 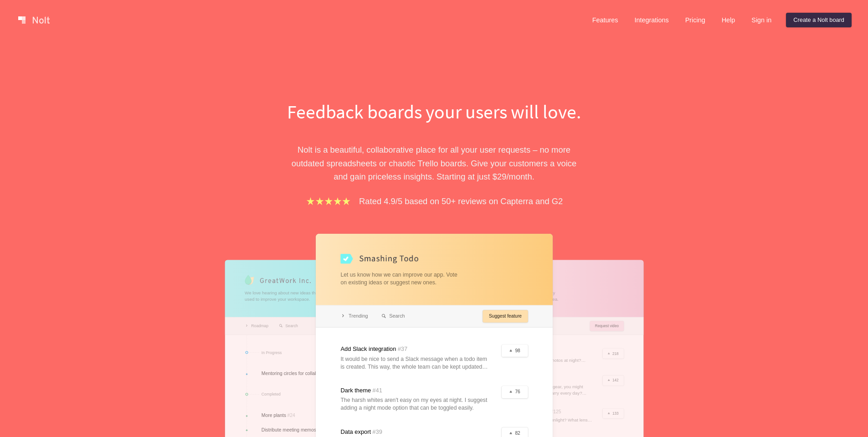 I want to click on h1: Feedback boards your users will love., so click(x=434, y=111).